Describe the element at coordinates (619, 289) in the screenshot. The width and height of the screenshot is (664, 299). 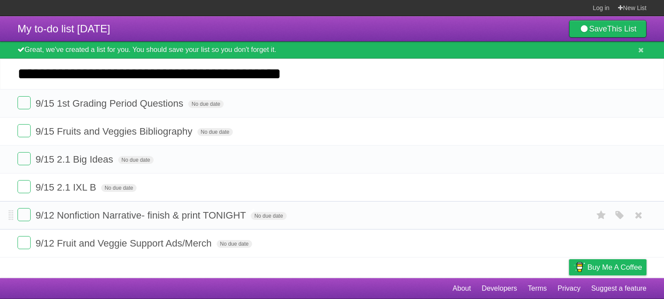
I see `a: Suggest a feature` at that location.